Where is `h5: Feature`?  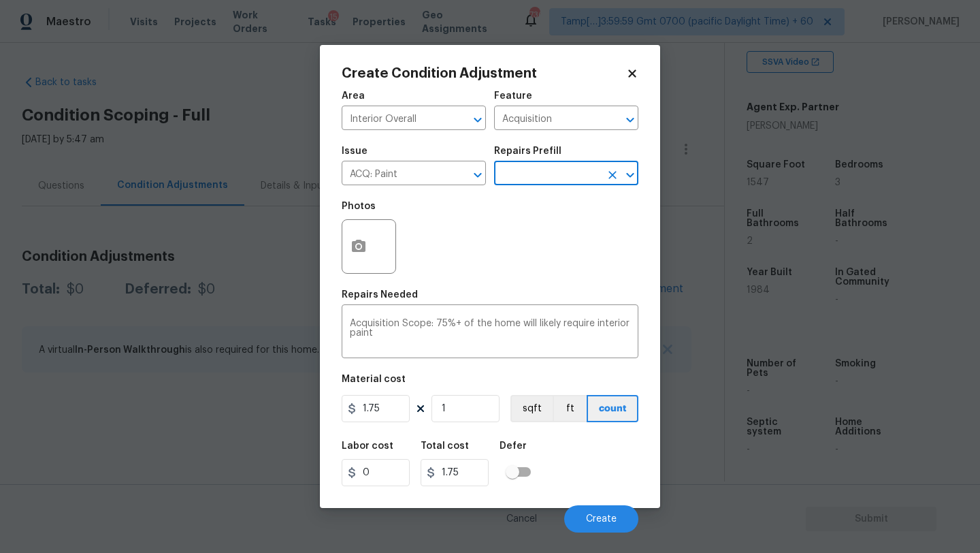
h5: Feature is located at coordinates (513, 96).